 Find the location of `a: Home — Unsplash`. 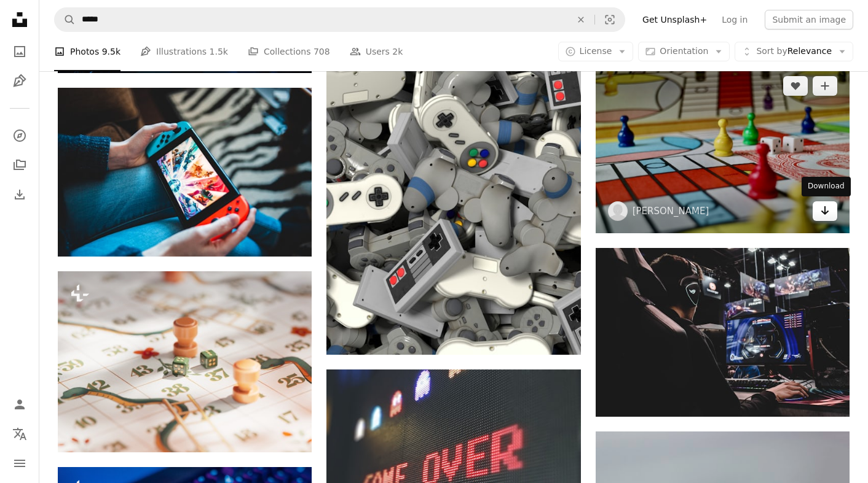

a: Home — Unsplash is located at coordinates (20, 21).